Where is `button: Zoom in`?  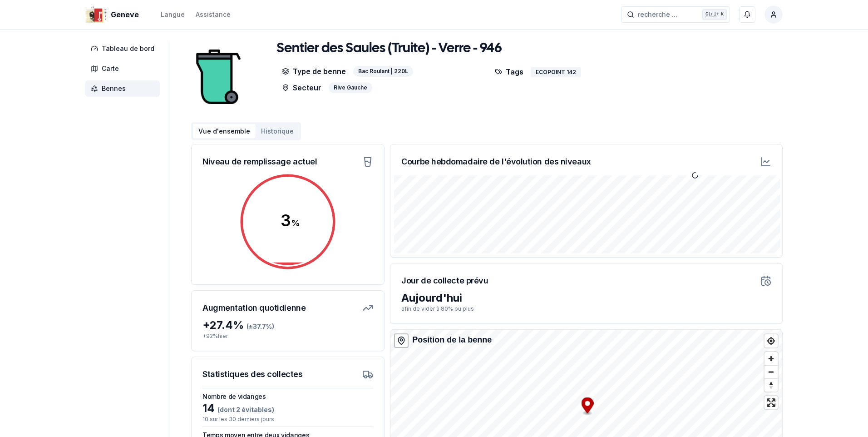
button: Zoom in is located at coordinates (771, 358).